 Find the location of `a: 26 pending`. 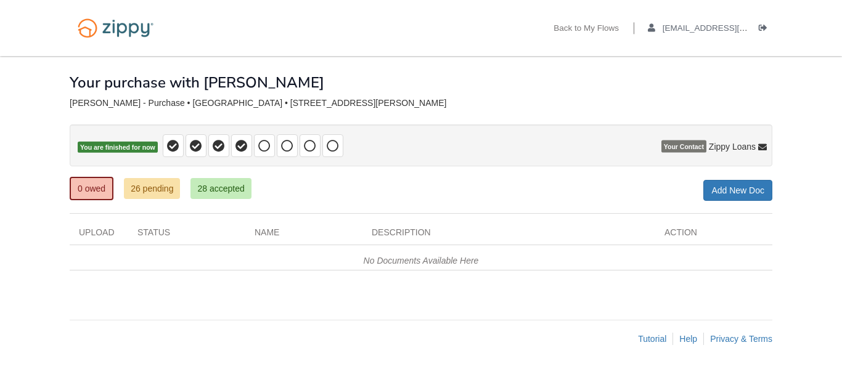

a: 26 pending is located at coordinates (152, 189).